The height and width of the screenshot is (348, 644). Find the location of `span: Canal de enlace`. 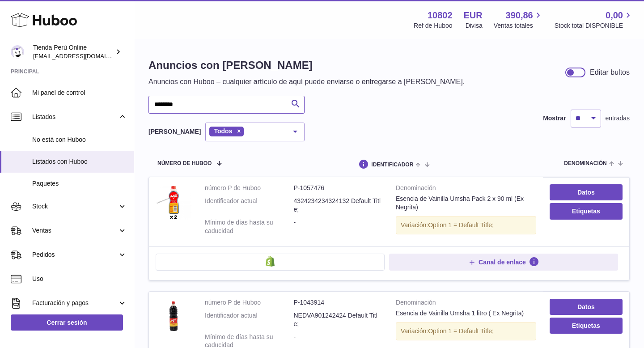

span: Canal de enlace is located at coordinates (502, 262).